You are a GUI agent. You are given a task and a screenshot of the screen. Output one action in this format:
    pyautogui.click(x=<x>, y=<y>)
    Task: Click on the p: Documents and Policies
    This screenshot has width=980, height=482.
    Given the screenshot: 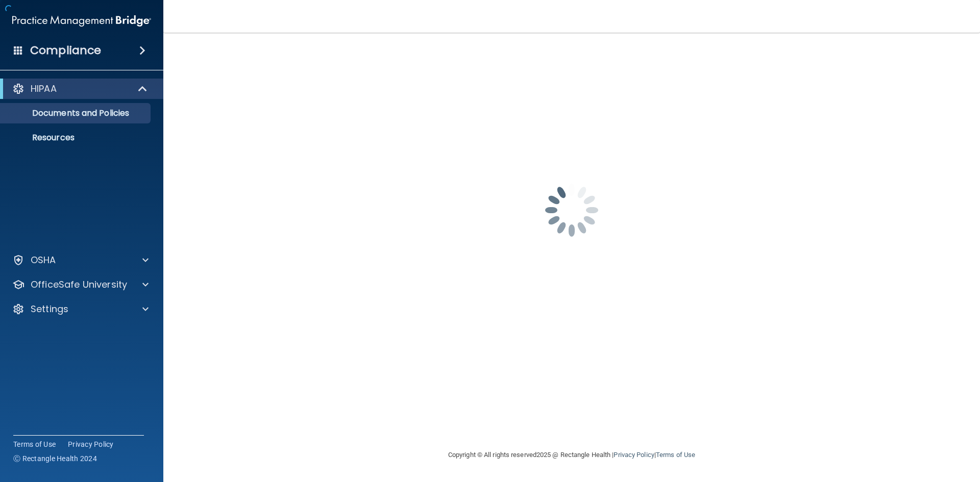 What is the action you would take?
    pyautogui.click(x=76, y=113)
    